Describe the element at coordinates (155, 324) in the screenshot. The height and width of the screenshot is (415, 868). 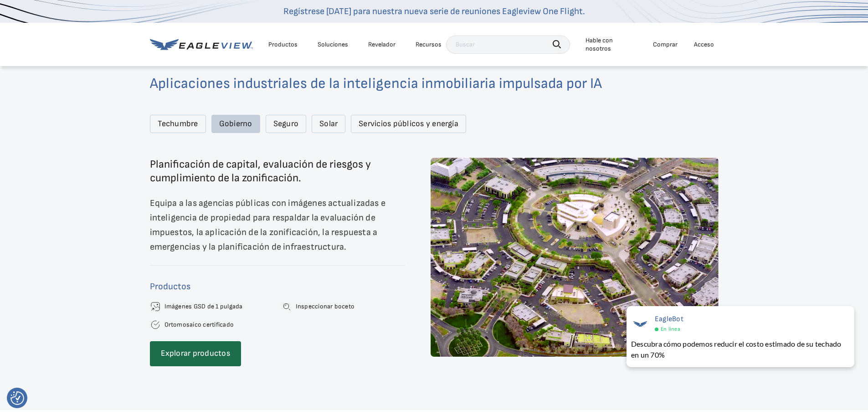
I see `img: Done_ring_round_light.svg` at that location.